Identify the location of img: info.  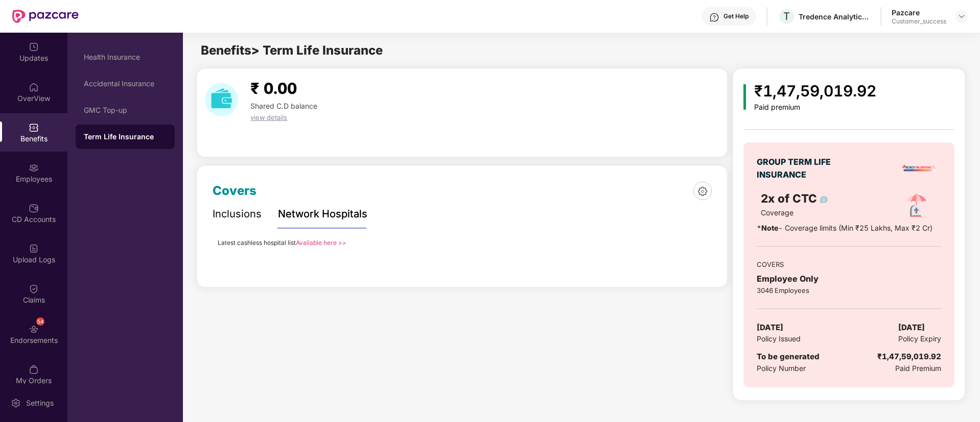
(824, 200).